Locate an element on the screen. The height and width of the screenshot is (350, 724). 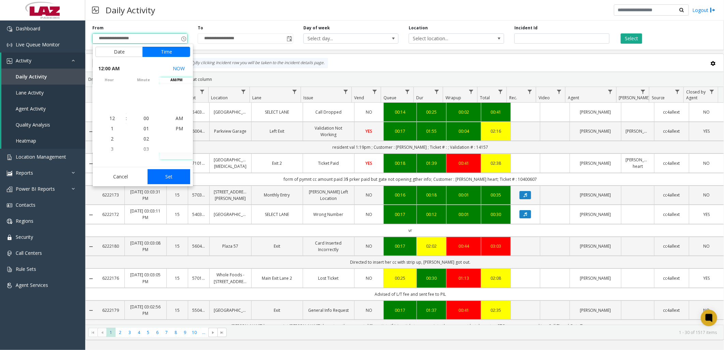
div: 02:35 is located at coordinates (496, 310).